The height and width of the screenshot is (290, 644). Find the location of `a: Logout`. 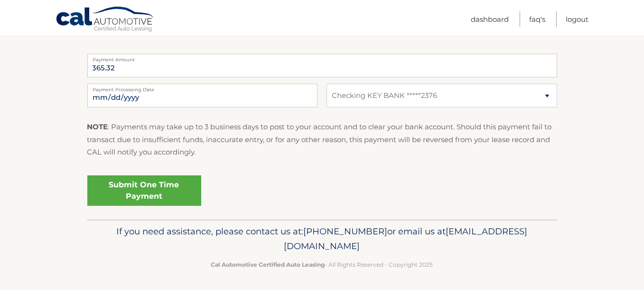

a: Logout is located at coordinates (578, 19).